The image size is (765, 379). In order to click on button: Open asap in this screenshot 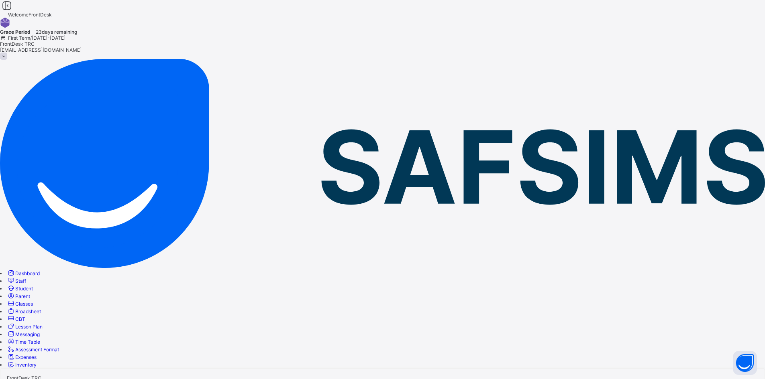, I will do `click(745, 363)`.